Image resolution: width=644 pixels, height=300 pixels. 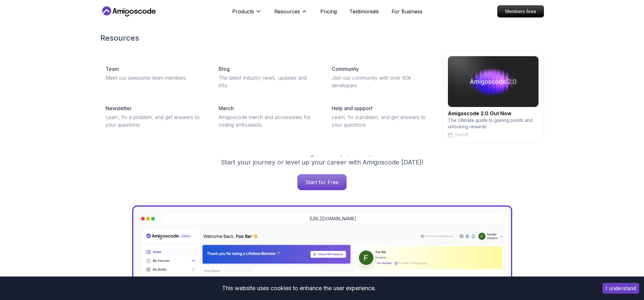 I want to click on p: Community, so click(x=346, y=69).